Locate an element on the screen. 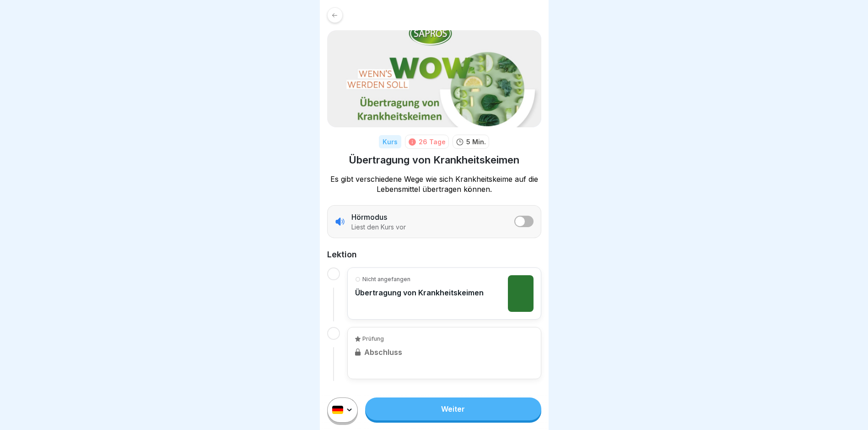  button: listener mode is located at coordinates (524, 221).